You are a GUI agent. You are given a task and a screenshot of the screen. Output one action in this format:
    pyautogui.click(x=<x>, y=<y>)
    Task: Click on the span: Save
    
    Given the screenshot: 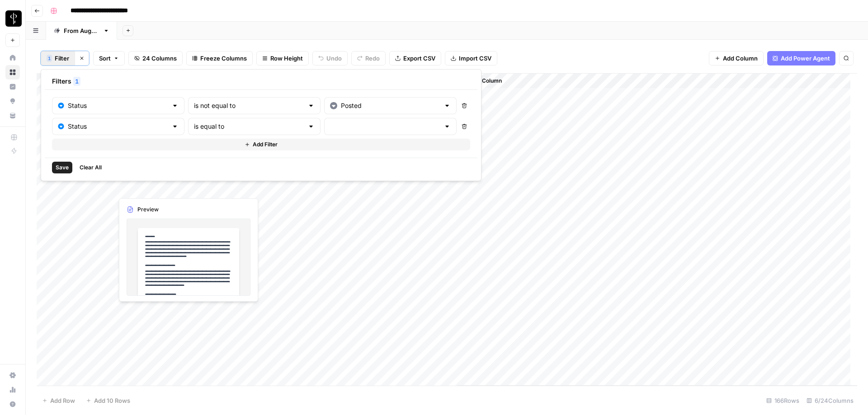 What is the action you would take?
    pyautogui.click(x=62, y=168)
    